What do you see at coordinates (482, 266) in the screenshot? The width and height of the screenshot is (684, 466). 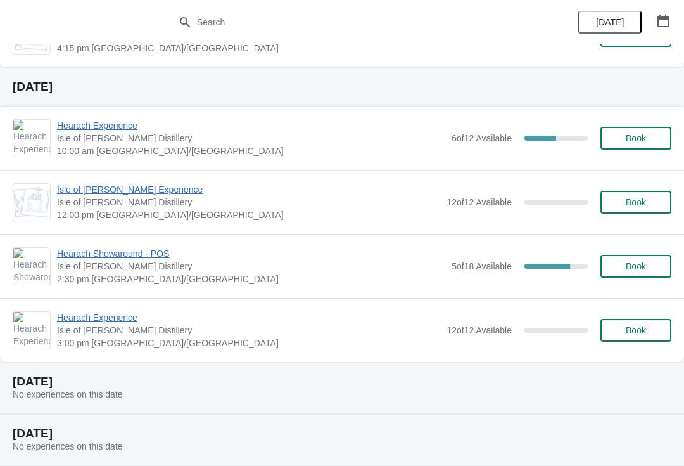 I see `span: 5 of 18 Available` at bounding box center [482, 266].